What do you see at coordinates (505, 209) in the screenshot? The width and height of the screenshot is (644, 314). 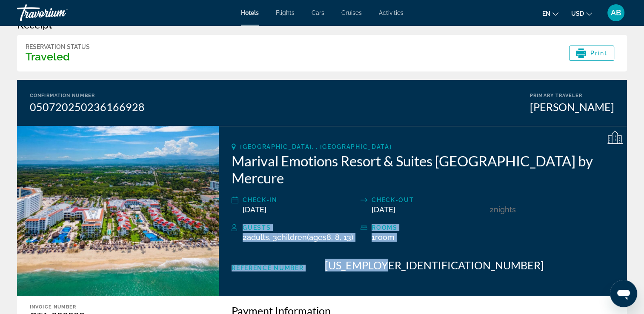 I see `span: Nights` at bounding box center [505, 209].